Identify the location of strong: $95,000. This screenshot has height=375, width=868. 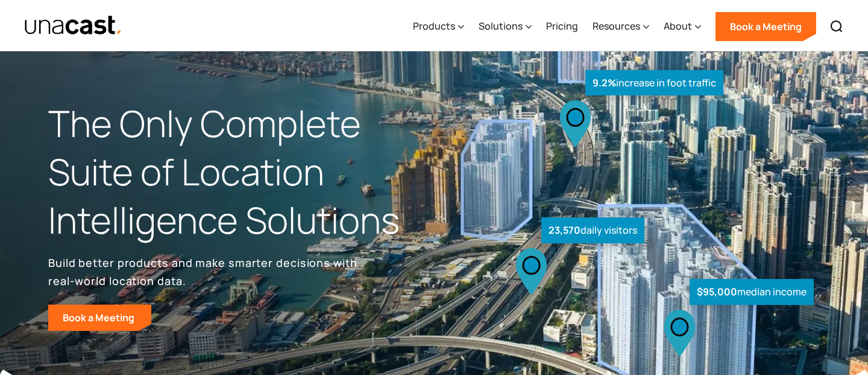
(717, 291).